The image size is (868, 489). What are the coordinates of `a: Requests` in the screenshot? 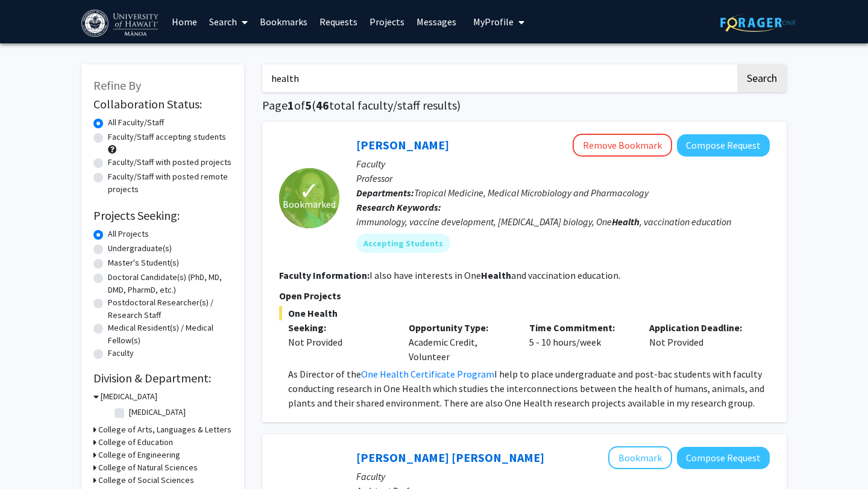 It's located at (338, 22).